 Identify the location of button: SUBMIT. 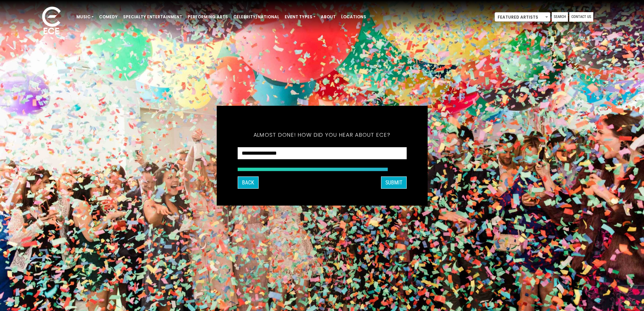
(394, 182).